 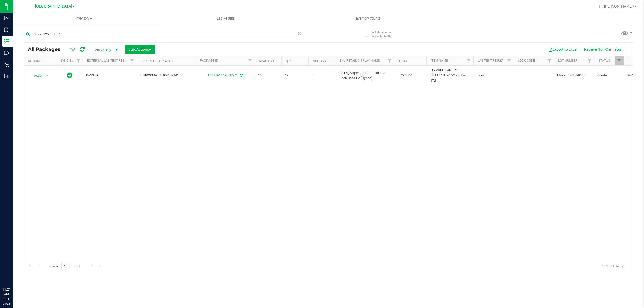 I want to click on a: Inventory, so click(x=84, y=18).